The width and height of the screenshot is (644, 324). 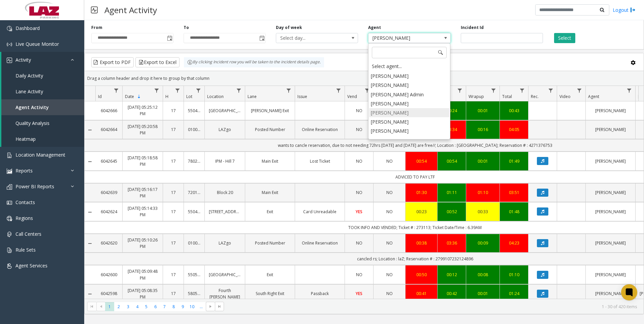 What do you see at coordinates (483, 212) in the screenshot?
I see `div: 00:33` at bounding box center [483, 212].